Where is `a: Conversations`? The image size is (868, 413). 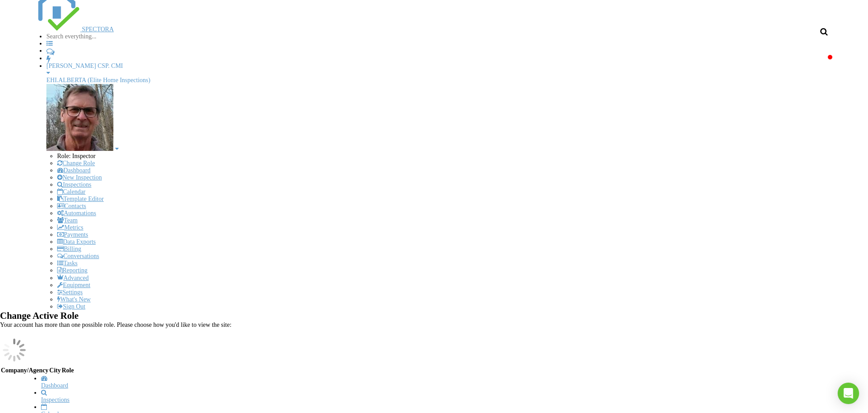
a: Conversations is located at coordinates (78, 256).